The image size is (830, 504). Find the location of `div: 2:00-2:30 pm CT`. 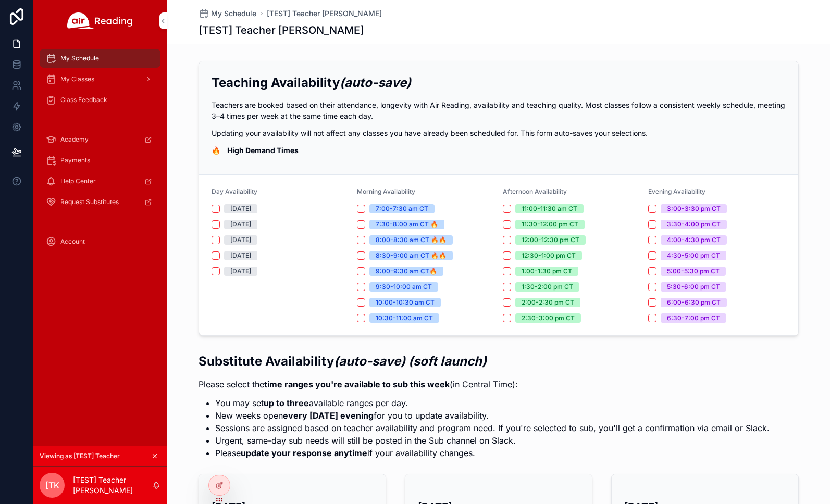

div: 2:00-2:30 pm CT is located at coordinates (547, 303).